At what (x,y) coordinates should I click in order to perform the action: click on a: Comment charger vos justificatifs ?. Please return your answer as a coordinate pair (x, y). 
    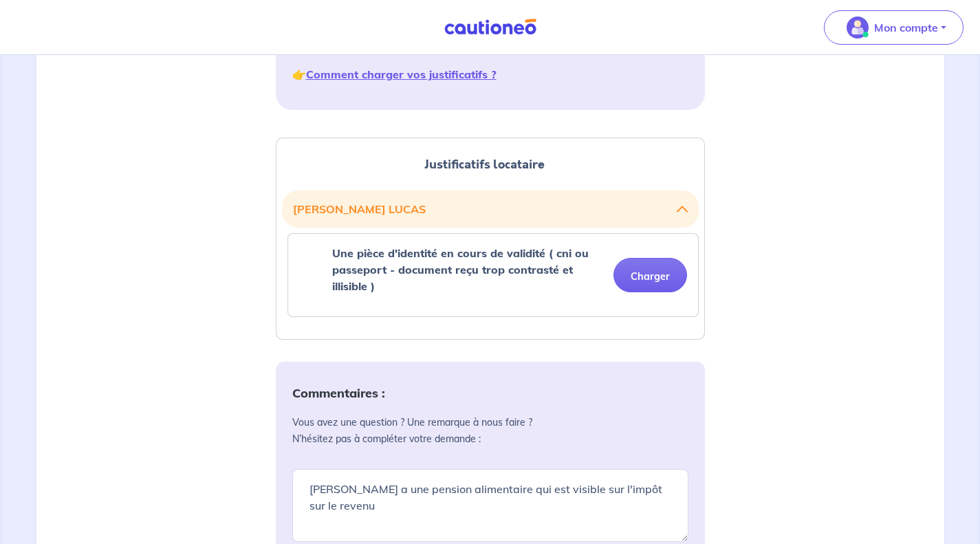
    Looking at the image, I should click on (401, 74).